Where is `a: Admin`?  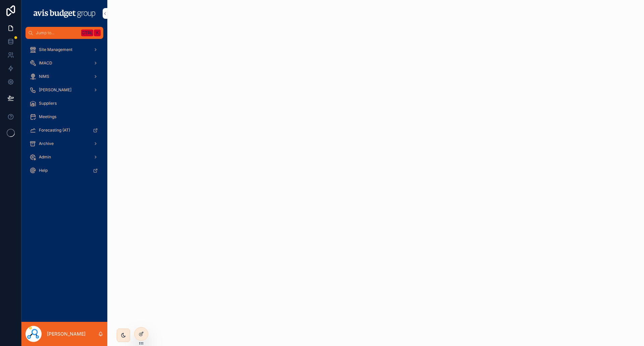 a: Admin is located at coordinates (64, 157).